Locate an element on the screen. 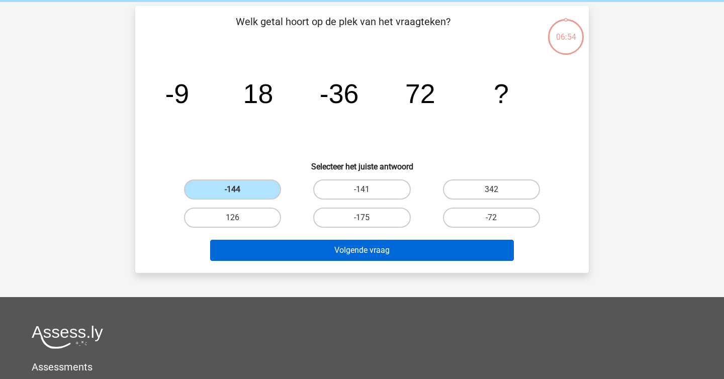  h5: Assessments is located at coordinates (362, 367).